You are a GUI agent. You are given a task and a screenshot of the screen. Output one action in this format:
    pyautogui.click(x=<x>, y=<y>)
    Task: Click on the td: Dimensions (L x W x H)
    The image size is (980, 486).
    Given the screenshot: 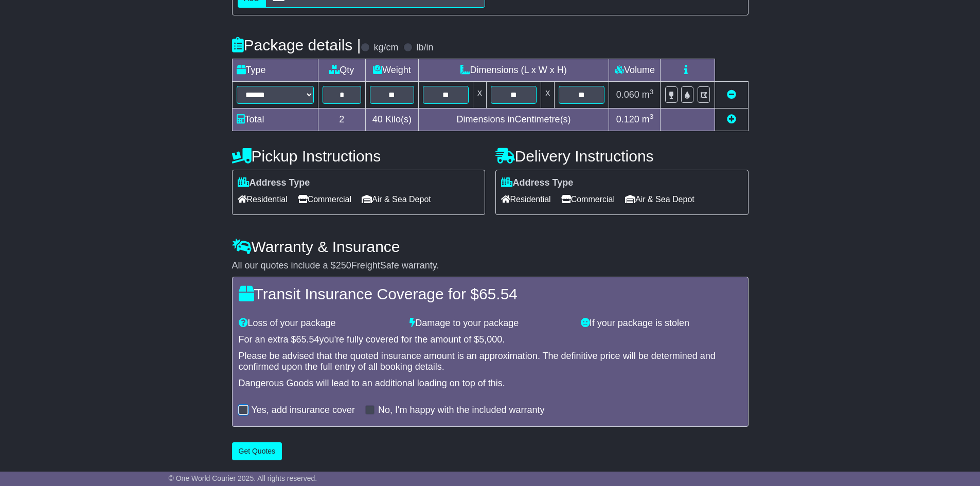 What is the action you would take?
    pyautogui.click(x=513, y=70)
    